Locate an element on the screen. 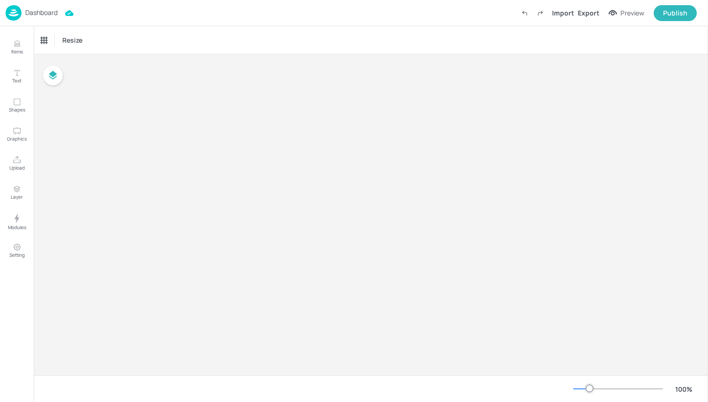 This screenshot has height=402, width=708. span: Resize is located at coordinates (72, 40).